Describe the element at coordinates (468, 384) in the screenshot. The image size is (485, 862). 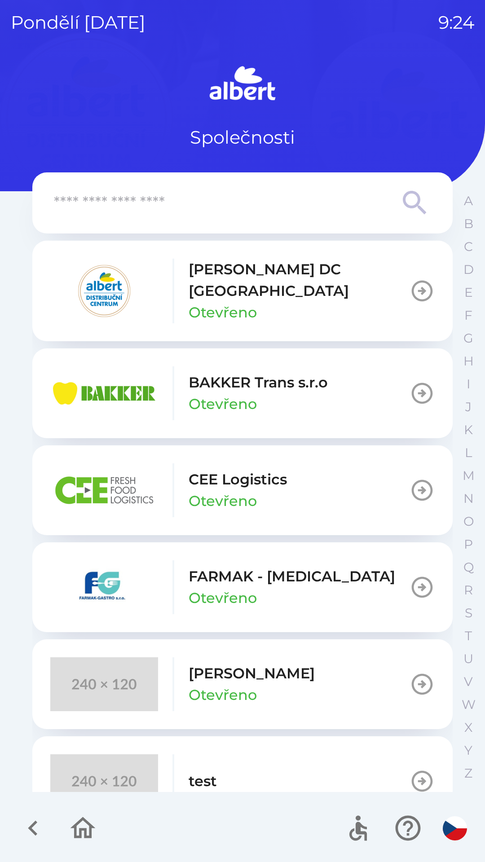
I see `button: I` at that location.